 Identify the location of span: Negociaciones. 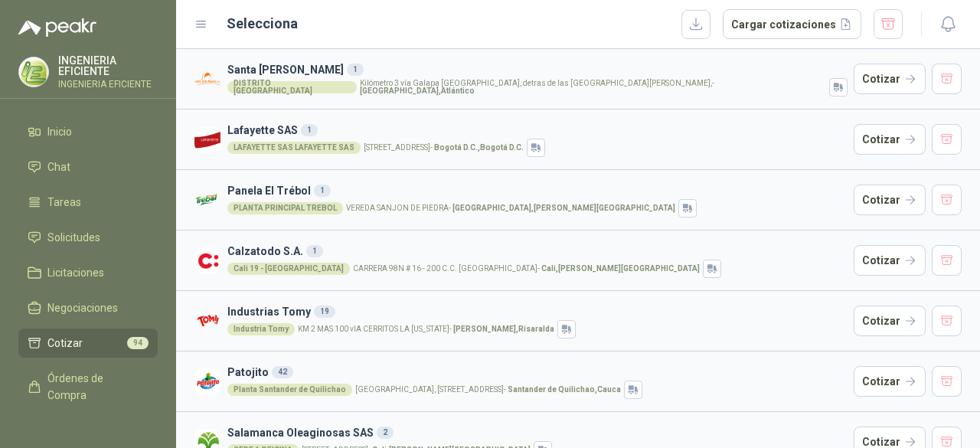
(83, 308).